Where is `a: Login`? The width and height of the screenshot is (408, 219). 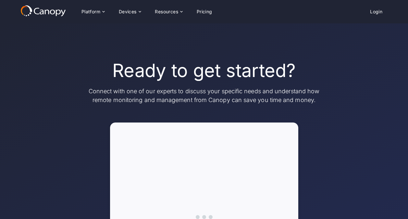 a: Login is located at coordinates (376, 12).